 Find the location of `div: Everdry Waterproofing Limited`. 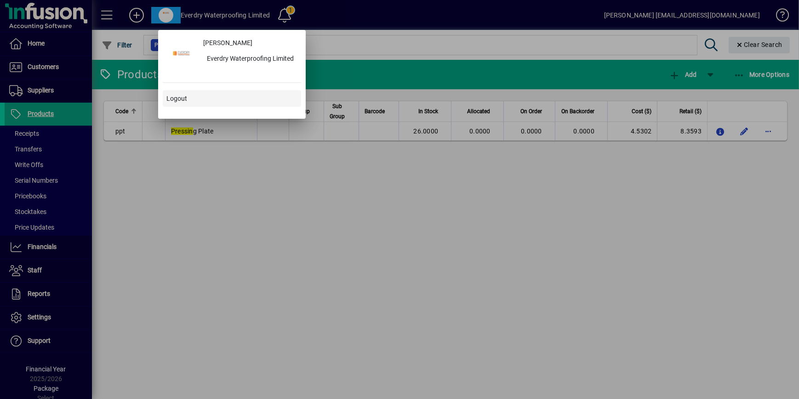

div: Everdry Waterproofing Limited is located at coordinates (250, 59).